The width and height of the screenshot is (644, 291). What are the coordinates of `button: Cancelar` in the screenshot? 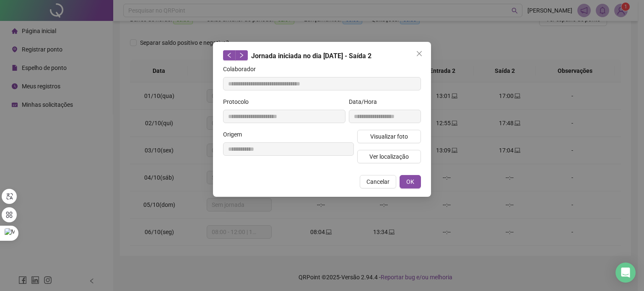 It's located at (378, 182).